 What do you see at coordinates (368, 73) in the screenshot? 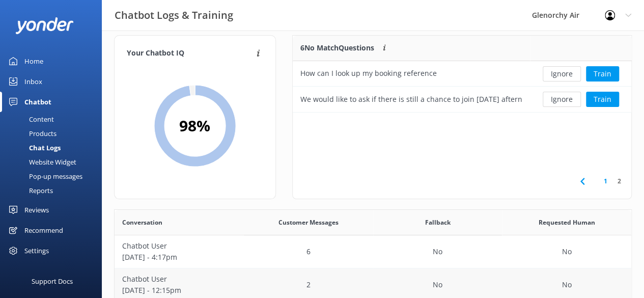
I see `div: How can I look up my booking reference` at bounding box center [368, 73].